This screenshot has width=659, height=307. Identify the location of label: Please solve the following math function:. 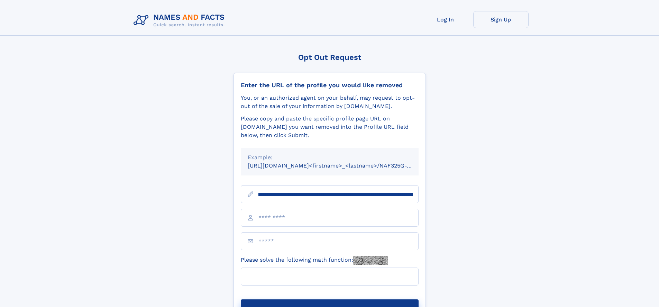
(314, 260).